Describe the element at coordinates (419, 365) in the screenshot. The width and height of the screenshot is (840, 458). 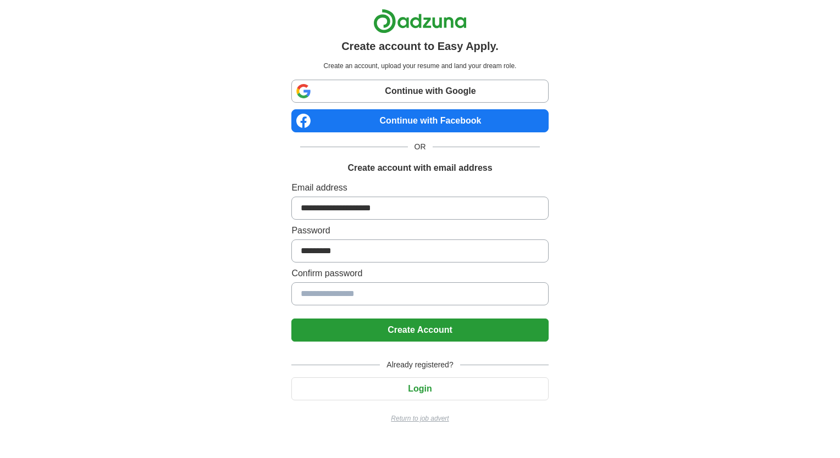
I see `span: Already registered?` at that location.